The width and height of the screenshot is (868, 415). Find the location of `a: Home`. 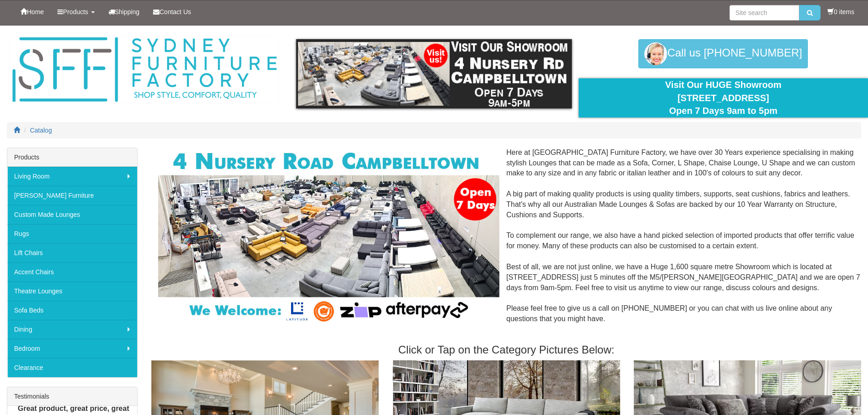

a: Home is located at coordinates (31, 12).